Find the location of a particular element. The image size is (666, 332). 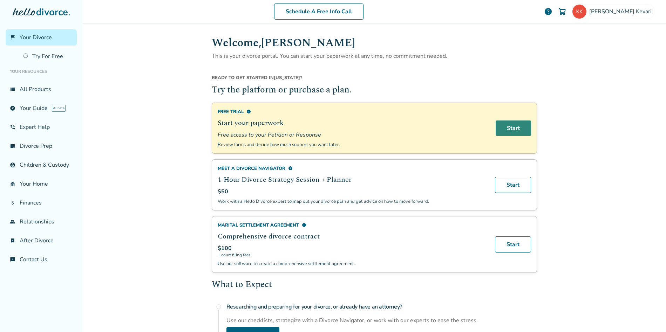

span: list_alt_check is located at coordinates (13, 146).